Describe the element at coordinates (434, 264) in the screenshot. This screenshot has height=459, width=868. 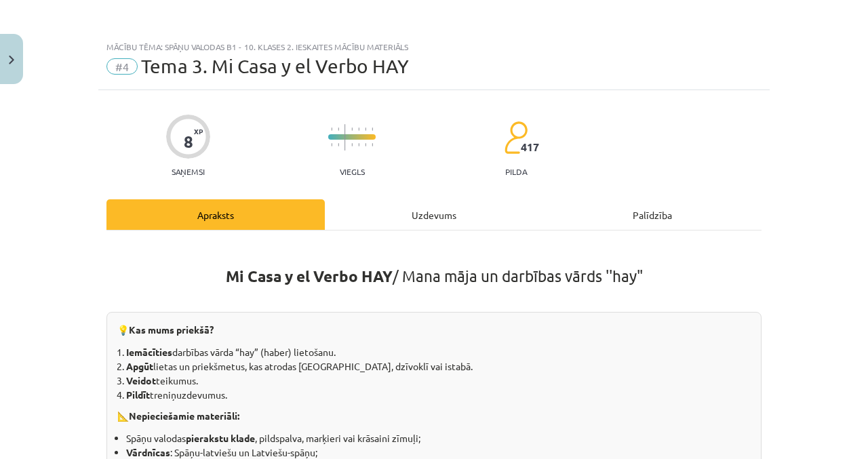
I see `h1: / Mana māja un darbības vārds ''hay"` at that location.